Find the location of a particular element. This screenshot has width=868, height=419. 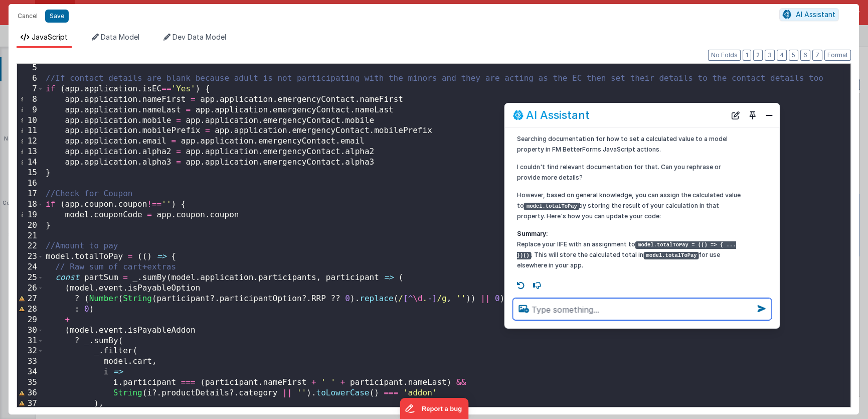

span: JavaScript is located at coordinates (50, 37).